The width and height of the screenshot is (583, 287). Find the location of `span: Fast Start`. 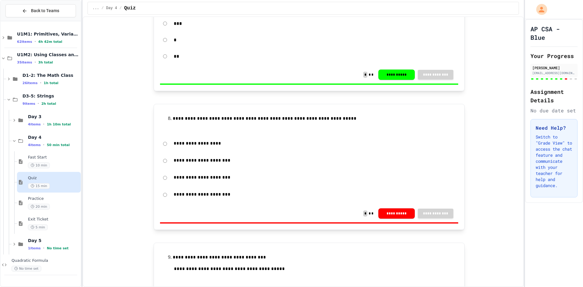

span: Fast Start is located at coordinates (54, 157).